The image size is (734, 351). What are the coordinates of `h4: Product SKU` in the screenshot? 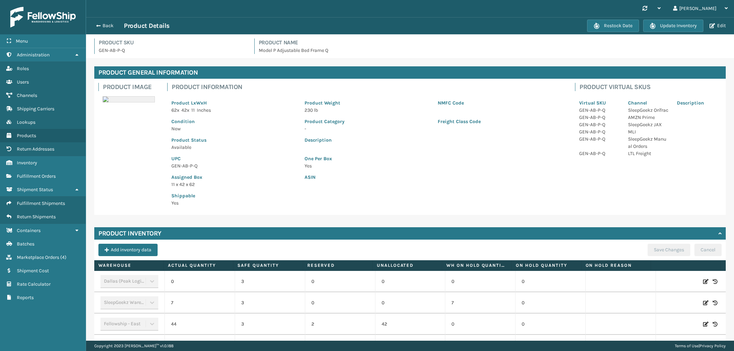 It's located at (172, 43).